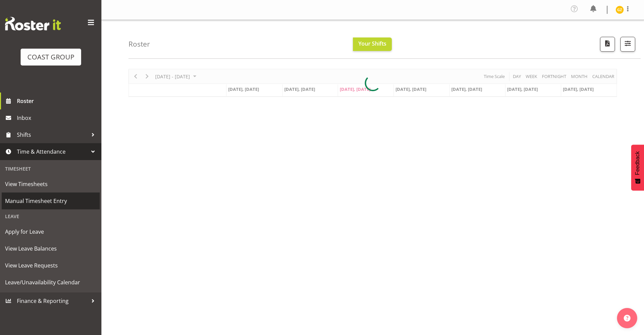  What do you see at coordinates (52, 152) in the screenshot?
I see `span: Time & Attendance` at bounding box center [52, 152].